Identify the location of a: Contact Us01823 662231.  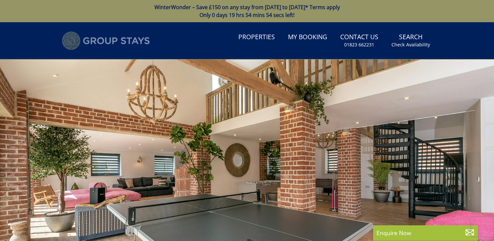
(359, 40).